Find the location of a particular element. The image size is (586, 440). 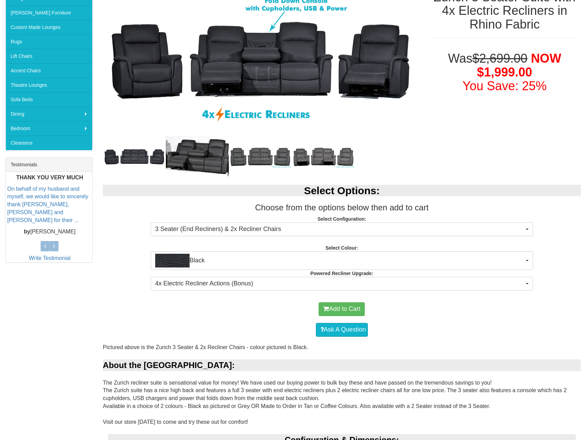

h3: Choose from the options below then add to cart is located at coordinates (342, 207).